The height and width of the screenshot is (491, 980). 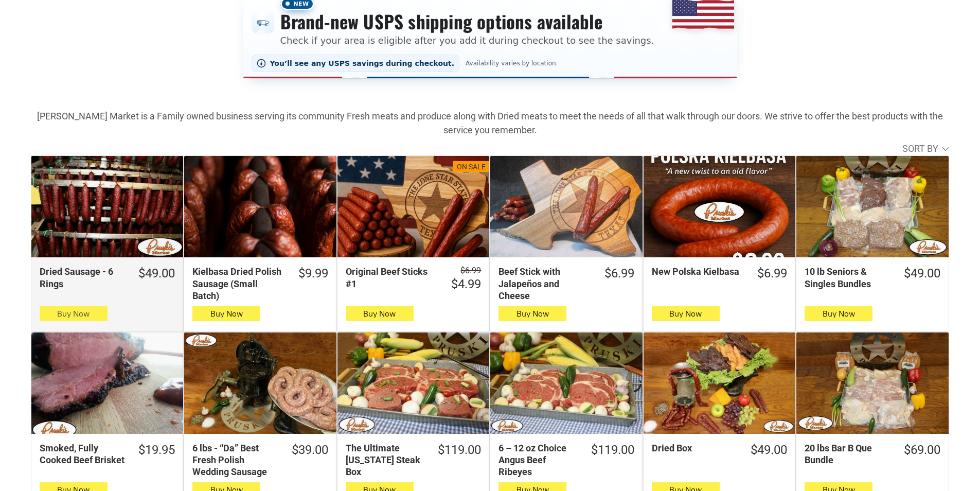 What do you see at coordinates (413, 278) in the screenshot?
I see `a: $6.99 $4.99Original Beef Sticks #1` at bounding box center [413, 278].